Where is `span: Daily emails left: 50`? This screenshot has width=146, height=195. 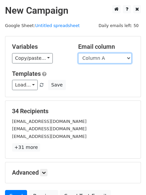 span: Daily emails left: 50 is located at coordinates (119, 26).